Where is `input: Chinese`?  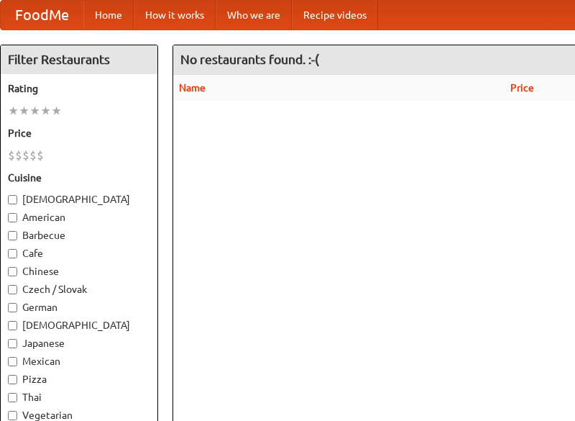
input: Chinese is located at coordinates (12, 271).